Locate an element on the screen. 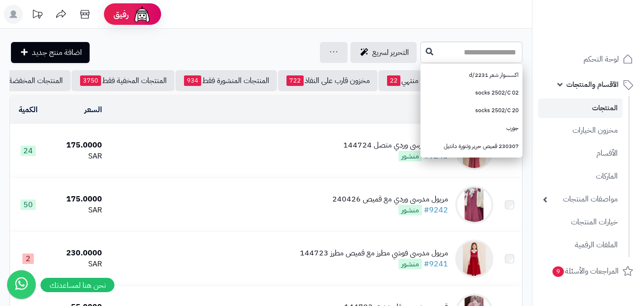 This screenshot has width=644, height=306. a: اكسسوار شعر 2231/d is located at coordinates (471, 75).